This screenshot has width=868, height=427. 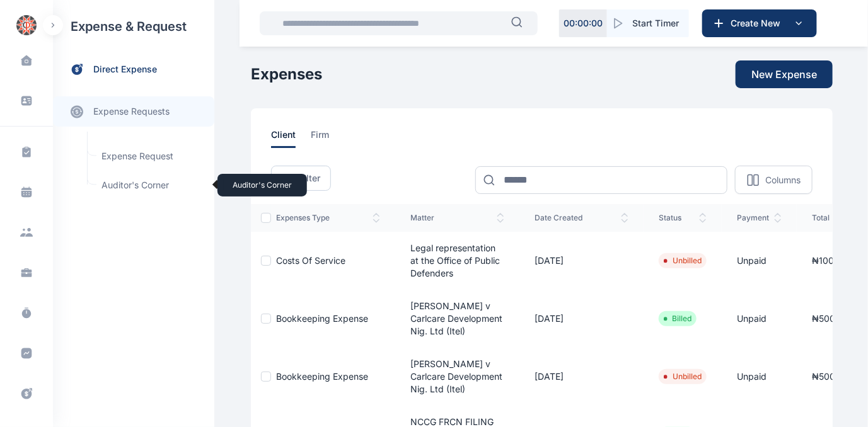 I want to click on span: date created, so click(x=581, y=218).